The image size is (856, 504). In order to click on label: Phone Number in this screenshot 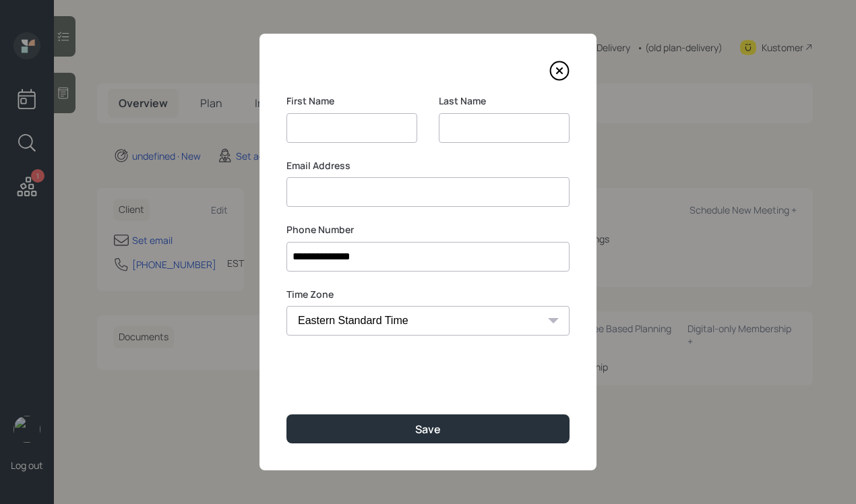, I will do `click(428, 230)`.